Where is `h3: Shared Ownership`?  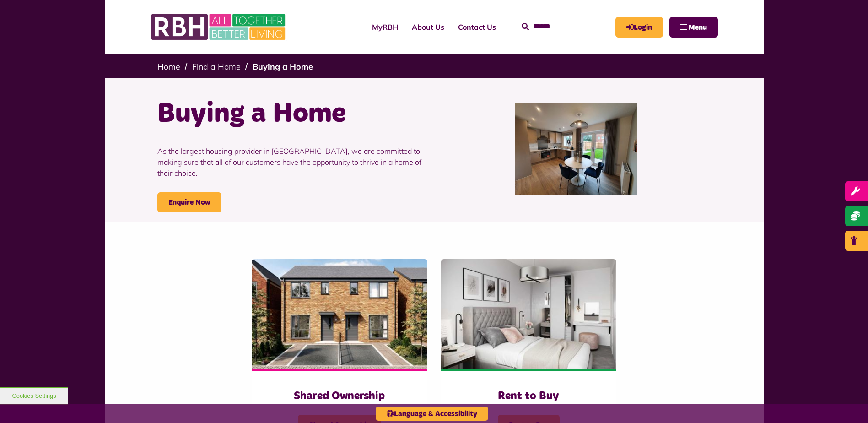
h3: Shared Ownership is located at coordinates (339, 396).